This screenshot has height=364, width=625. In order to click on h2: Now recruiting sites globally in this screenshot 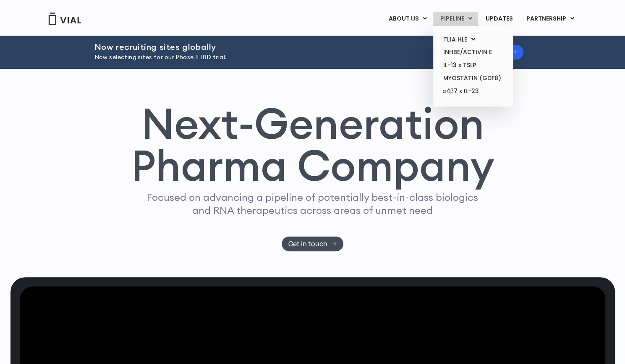, I will do `click(268, 47)`.